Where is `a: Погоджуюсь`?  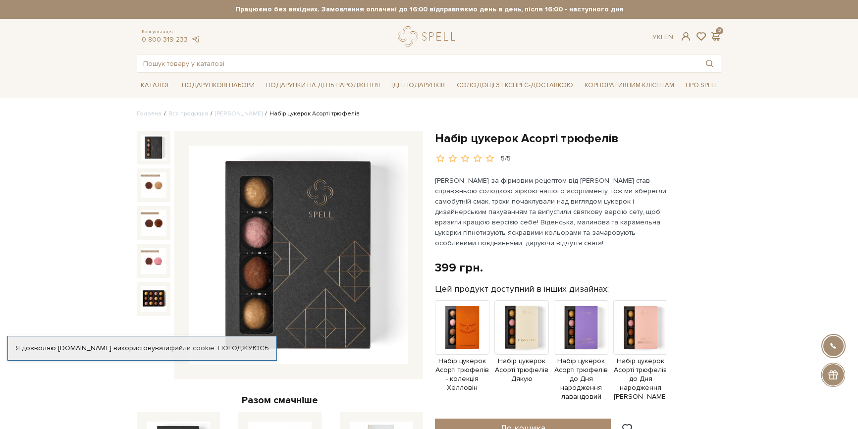
a: Погоджуюсь is located at coordinates (243, 348).